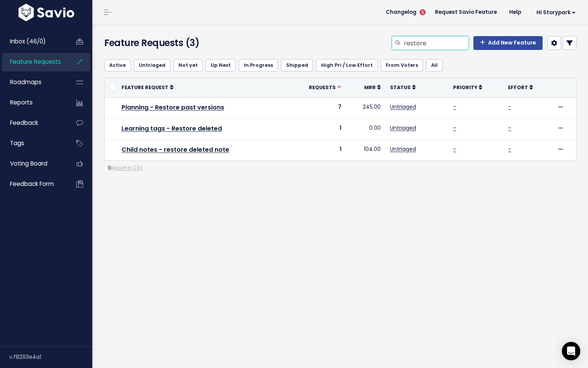  I want to click on span: Status, so click(400, 87).